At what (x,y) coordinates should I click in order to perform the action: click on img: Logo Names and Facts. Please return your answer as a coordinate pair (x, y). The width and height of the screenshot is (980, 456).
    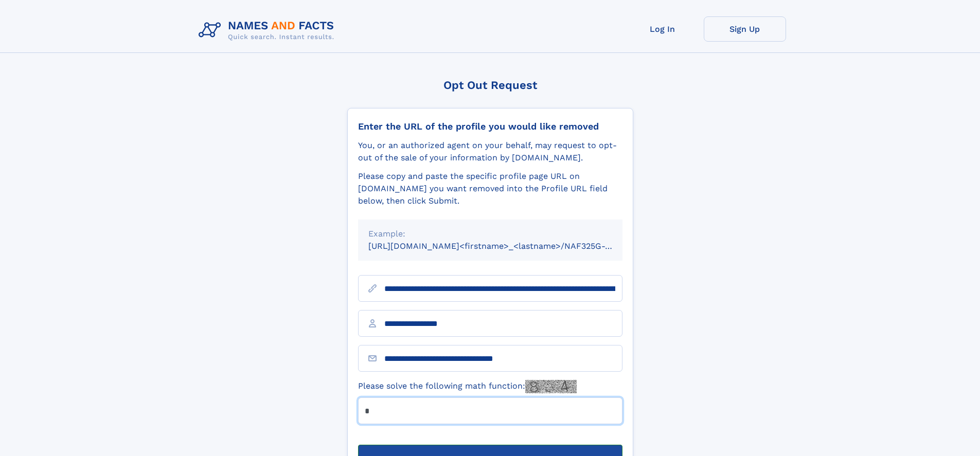
    Looking at the image, I should click on (269, 31).